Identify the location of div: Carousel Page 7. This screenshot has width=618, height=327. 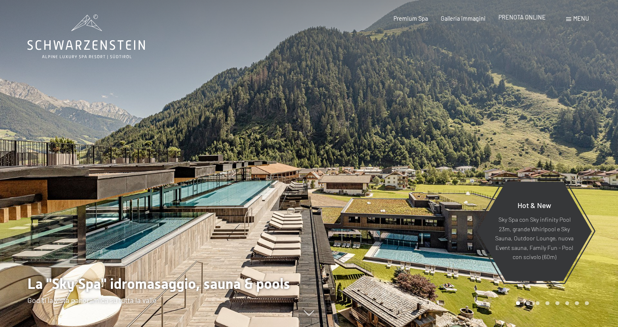
(576, 304).